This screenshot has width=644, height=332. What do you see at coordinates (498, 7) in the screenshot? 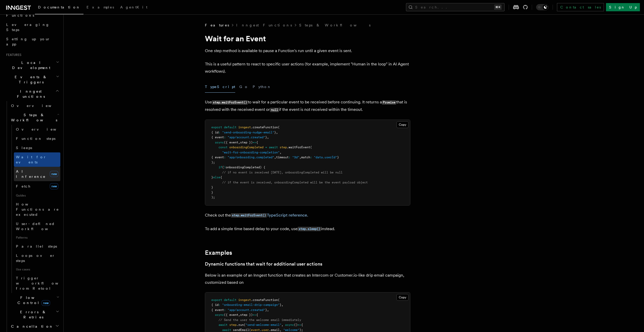
I see `kbd: ⌘K` at bounding box center [498, 7].